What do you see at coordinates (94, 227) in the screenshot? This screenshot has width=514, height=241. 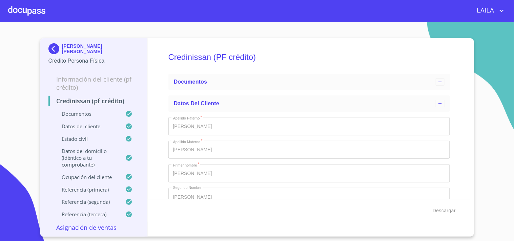 I see `p: Asignación de Ventas` at bounding box center [94, 227].